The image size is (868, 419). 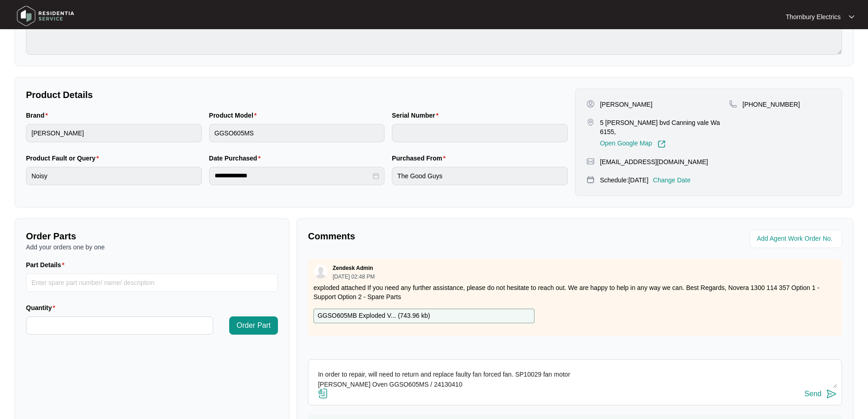 I want to click on img: Link-External, so click(x=661, y=144).